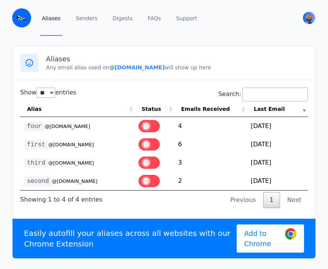 This screenshot has width=328, height=269. What do you see at coordinates (309, 18) in the screenshot?
I see `img: dovefirh's Avatar` at bounding box center [309, 18].